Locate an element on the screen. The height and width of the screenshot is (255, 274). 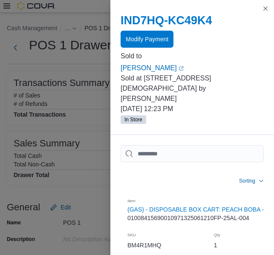
div: Sold to is located at coordinates (192, 56).